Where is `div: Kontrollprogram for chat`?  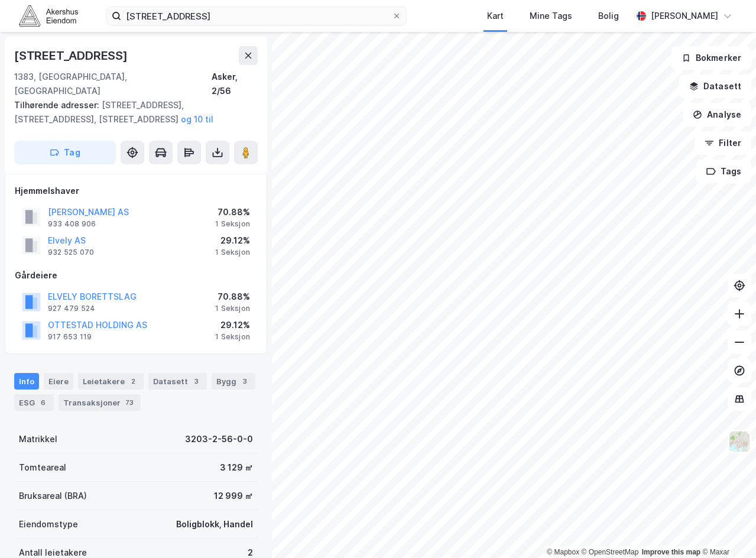 div: Kontrollprogram for chat is located at coordinates (726, 530).